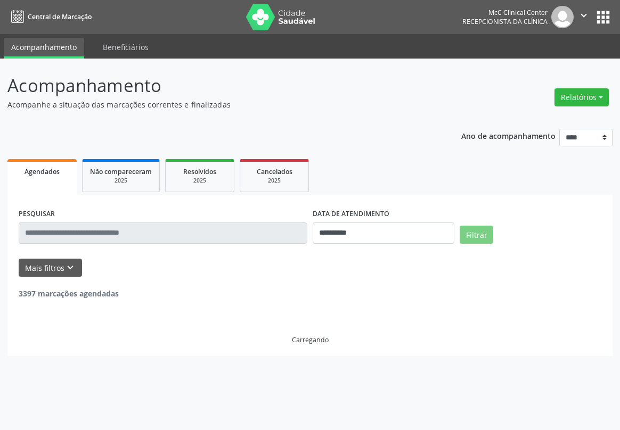  What do you see at coordinates (505, 12) in the screenshot?
I see `div: McC Clinical Center` at bounding box center [505, 12].